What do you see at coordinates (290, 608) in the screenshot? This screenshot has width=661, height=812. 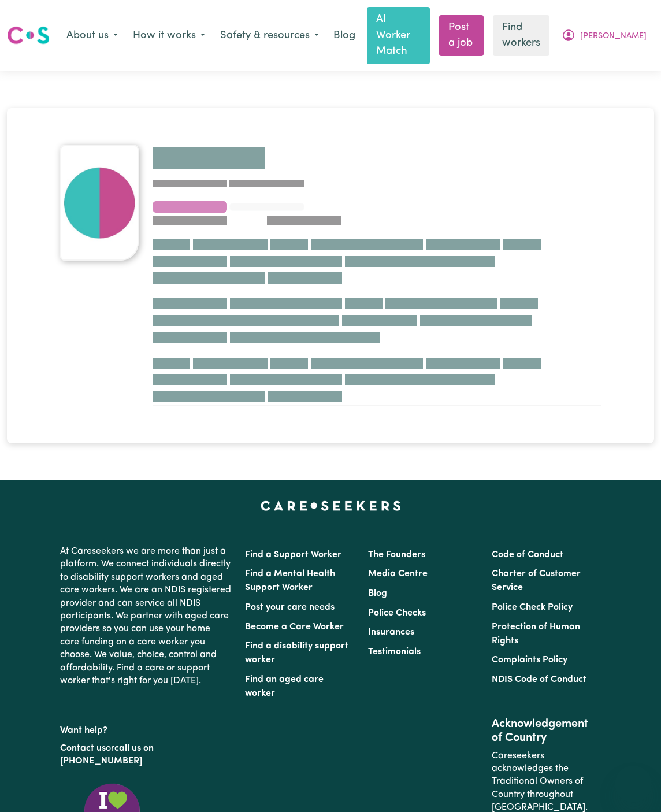 I see `a: Post your care needs` at bounding box center [290, 608].